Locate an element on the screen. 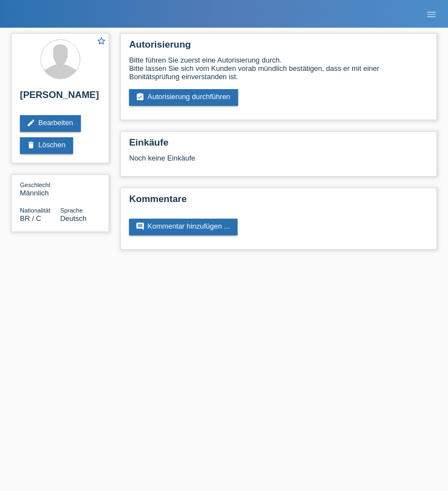 The height and width of the screenshot is (491, 448). i: comment is located at coordinates (140, 226).